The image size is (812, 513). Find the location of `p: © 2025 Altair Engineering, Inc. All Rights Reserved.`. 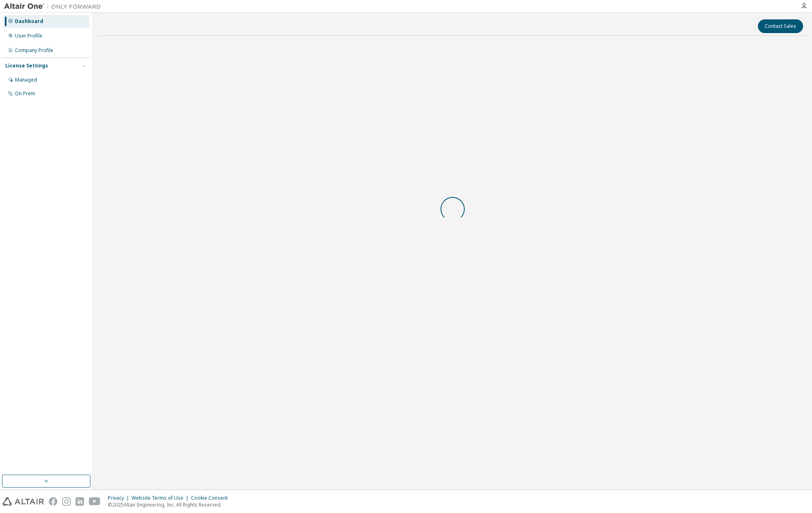

p: © 2025 Altair Engineering, Inc. All Rights Reserved. is located at coordinates (170, 505).